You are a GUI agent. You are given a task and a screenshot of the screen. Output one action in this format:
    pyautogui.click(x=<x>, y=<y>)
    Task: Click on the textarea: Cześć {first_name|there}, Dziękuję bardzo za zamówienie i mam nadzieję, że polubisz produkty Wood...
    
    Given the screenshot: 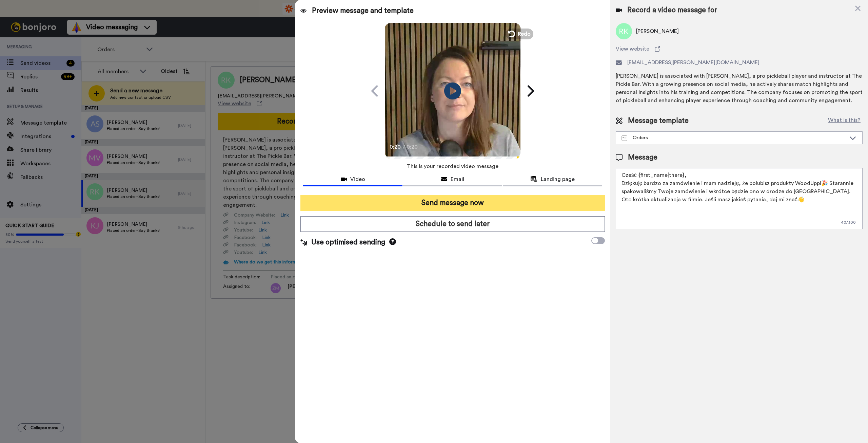 What is the action you would take?
    pyautogui.click(x=739, y=198)
    